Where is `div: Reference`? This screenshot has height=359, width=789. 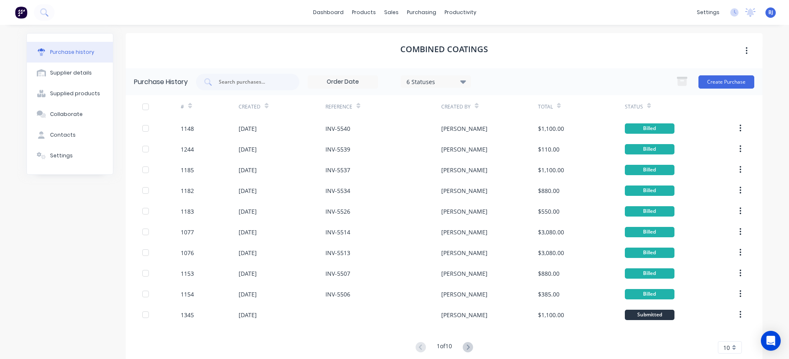 div: Reference is located at coordinates (339, 107).